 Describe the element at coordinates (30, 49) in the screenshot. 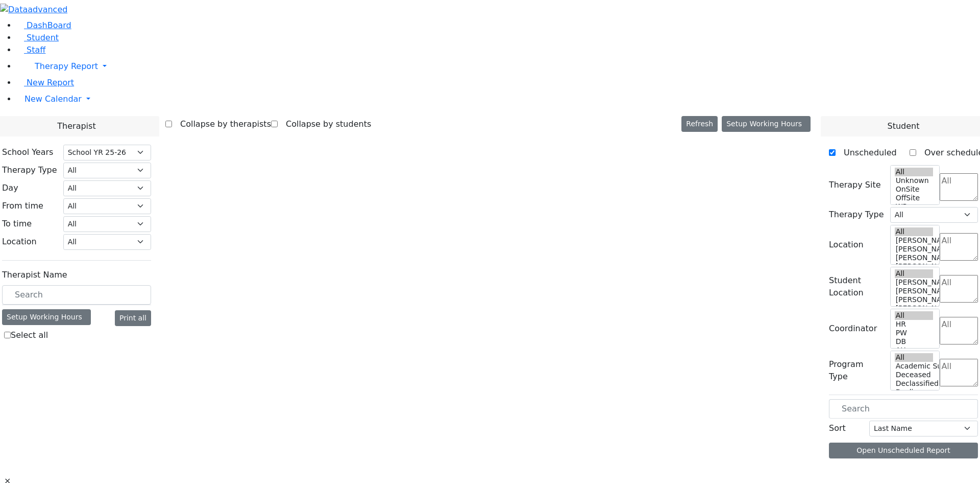

I see `a: Staff` at that location.